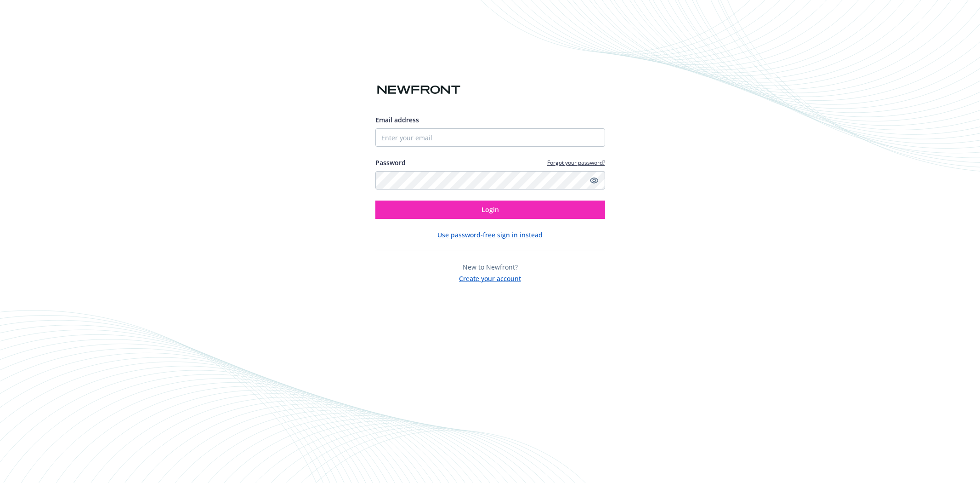 This screenshot has height=483, width=980. I want to click on span: New to Newfront?, so click(490, 267).